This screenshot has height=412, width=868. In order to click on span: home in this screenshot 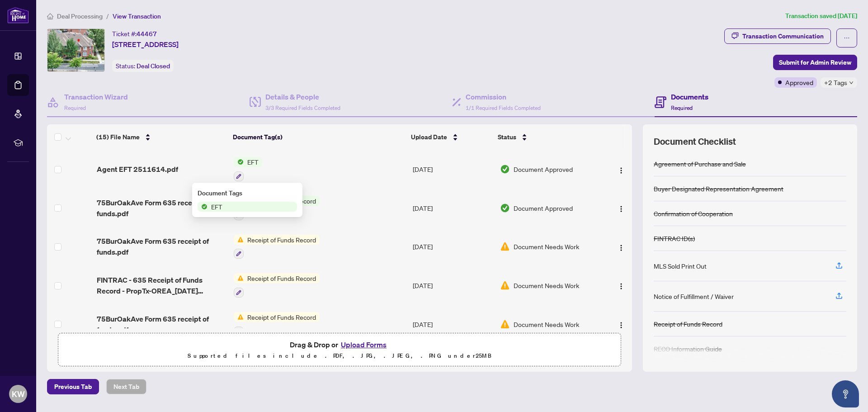, I will do `click(50, 16)`.